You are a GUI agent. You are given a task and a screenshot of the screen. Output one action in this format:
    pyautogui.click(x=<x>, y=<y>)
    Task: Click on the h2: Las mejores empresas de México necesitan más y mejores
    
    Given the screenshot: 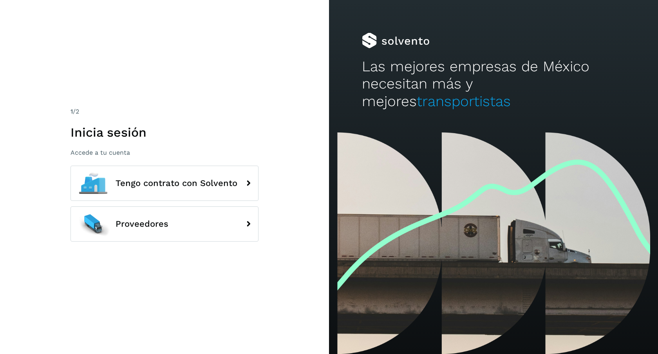 What is the action you would take?
    pyautogui.click(x=493, y=84)
    